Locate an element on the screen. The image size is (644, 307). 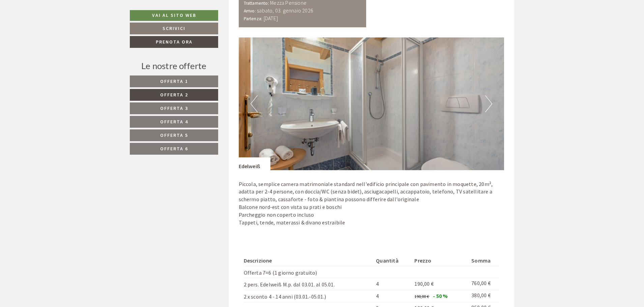
button: Invia is located at coordinates (248, 183).